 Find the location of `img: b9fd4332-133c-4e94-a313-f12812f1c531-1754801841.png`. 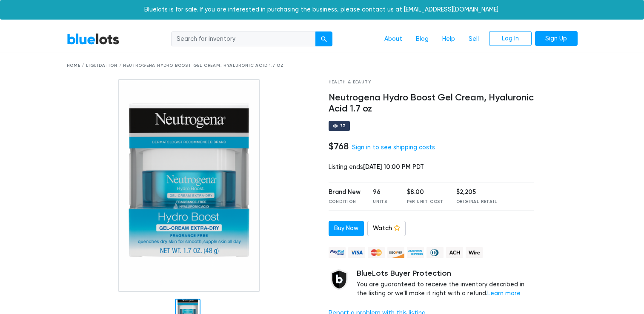

img: b9fd4332-133c-4e94-a313-f12812f1c531-1754801841.png is located at coordinates (189, 186).